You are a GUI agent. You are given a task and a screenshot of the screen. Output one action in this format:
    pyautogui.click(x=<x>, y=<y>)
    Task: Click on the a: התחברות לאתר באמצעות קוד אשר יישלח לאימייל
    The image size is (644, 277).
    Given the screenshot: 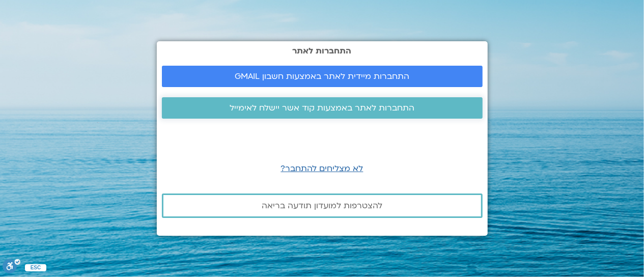 What is the action you would take?
    pyautogui.click(x=322, y=108)
    